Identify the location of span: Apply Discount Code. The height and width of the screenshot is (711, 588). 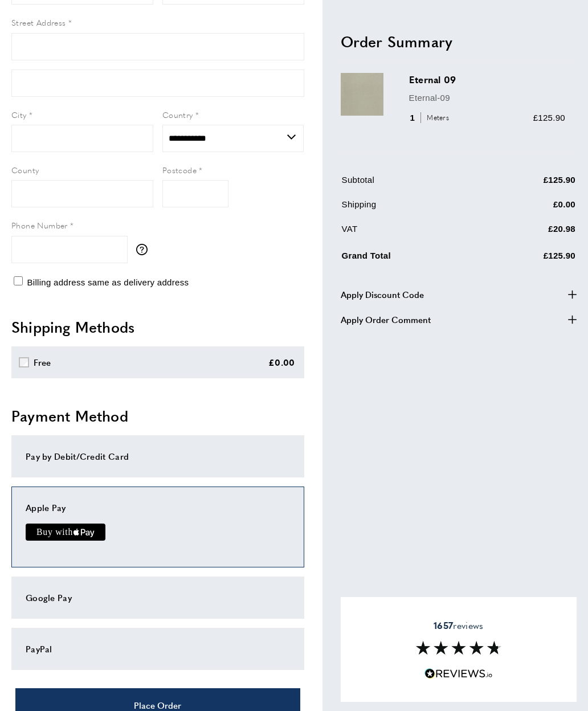
(382, 294).